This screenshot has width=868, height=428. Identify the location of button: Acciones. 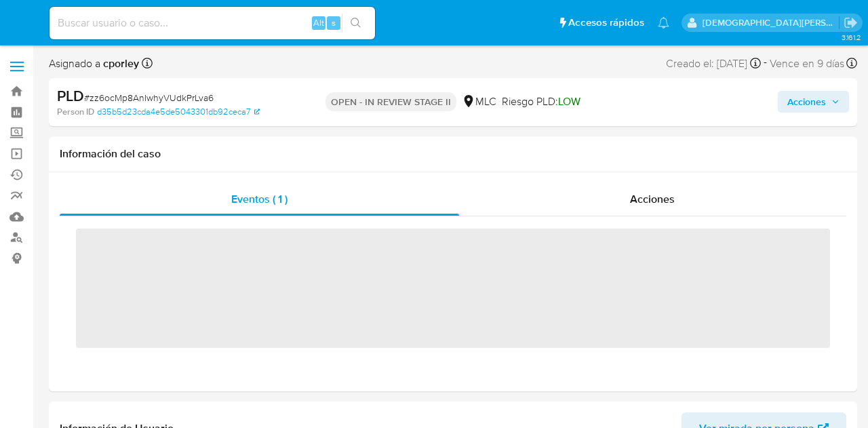
(813, 101).